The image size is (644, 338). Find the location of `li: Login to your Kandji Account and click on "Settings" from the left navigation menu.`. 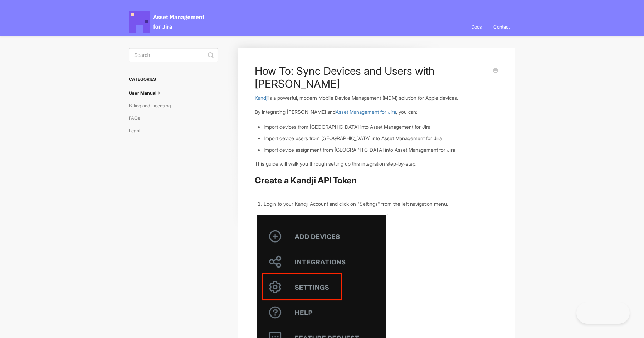

li: Login to your Kandji Account and click on "Settings" from the left navigation menu. is located at coordinates (381, 204).